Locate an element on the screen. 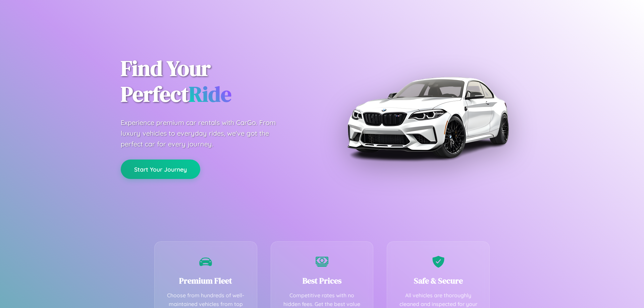  h1: Find Your Perfect is located at coordinates (217, 81).